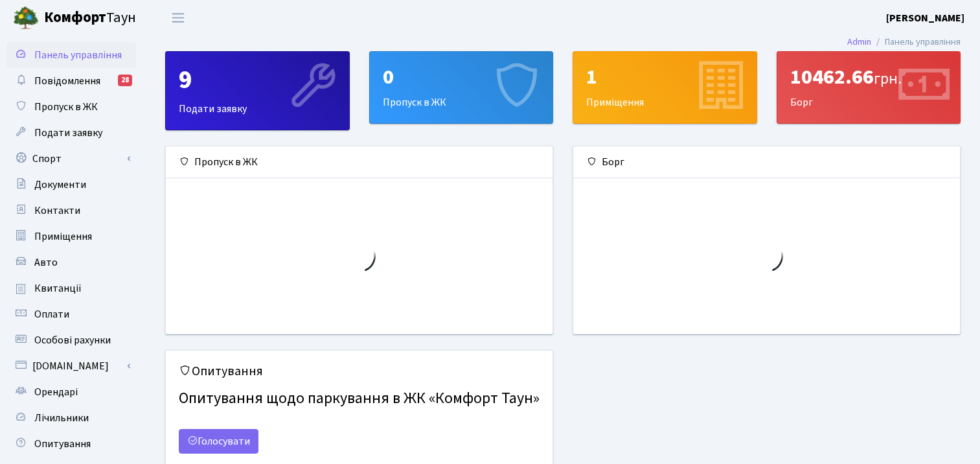 The image size is (980, 464). Describe the element at coordinates (77, 55) in the screenshot. I see `span: Панель управління` at that location.